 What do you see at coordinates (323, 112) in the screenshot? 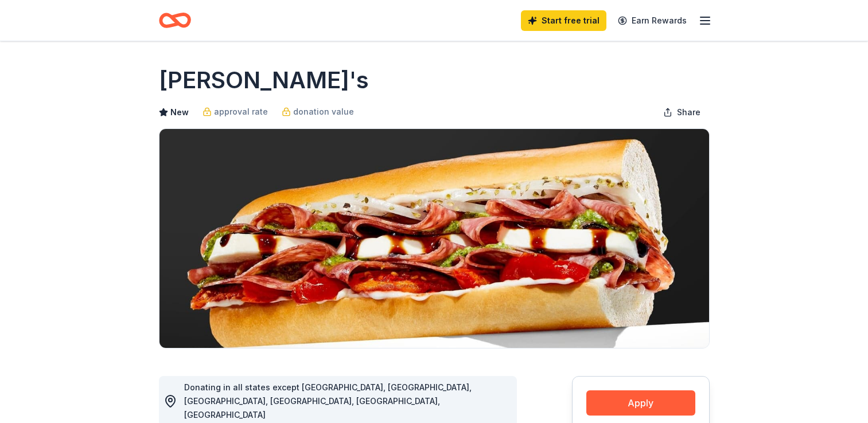
I see `span: donation value` at bounding box center [323, 112].